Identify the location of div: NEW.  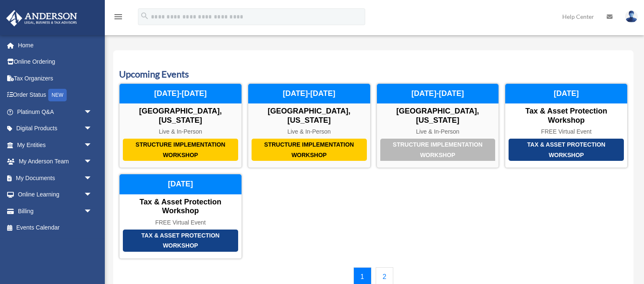
(57, 95).